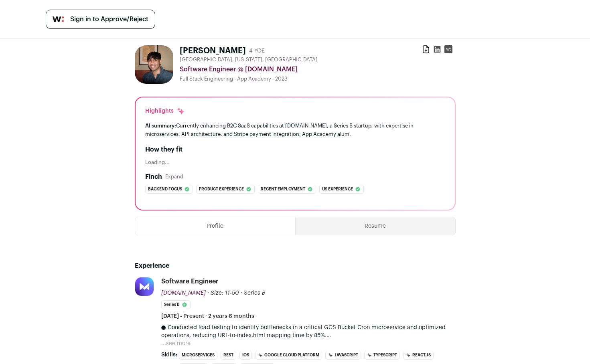 Image resolution: width=590 pixels, height=364 pixels. Describe the element at coordinates (375, 226) in the screenshot. I see `button: Resume` at that location.